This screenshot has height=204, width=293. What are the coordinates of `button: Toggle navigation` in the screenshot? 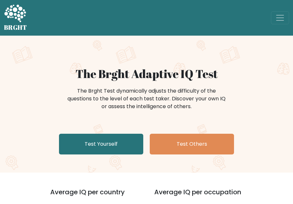 It's located at (280, 18).